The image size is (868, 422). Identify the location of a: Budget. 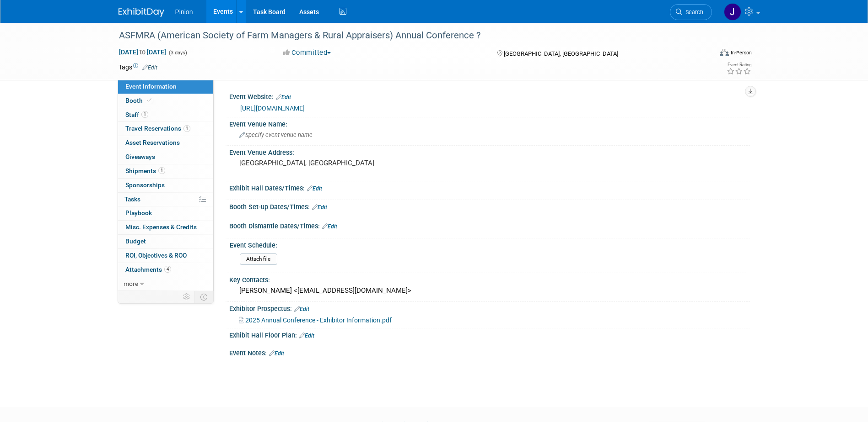
(165, 241).